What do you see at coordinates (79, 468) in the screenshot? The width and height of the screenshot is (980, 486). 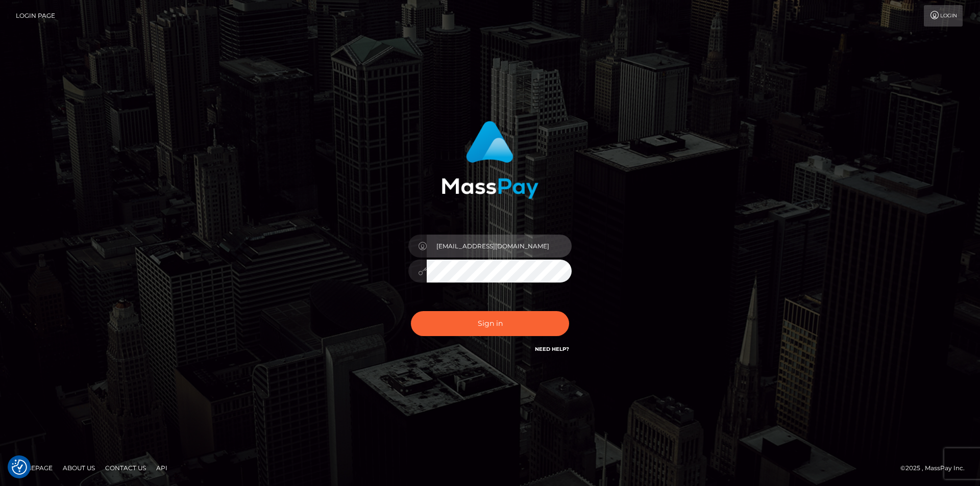 I see `a: About Us` at bounding box center [79, 468].